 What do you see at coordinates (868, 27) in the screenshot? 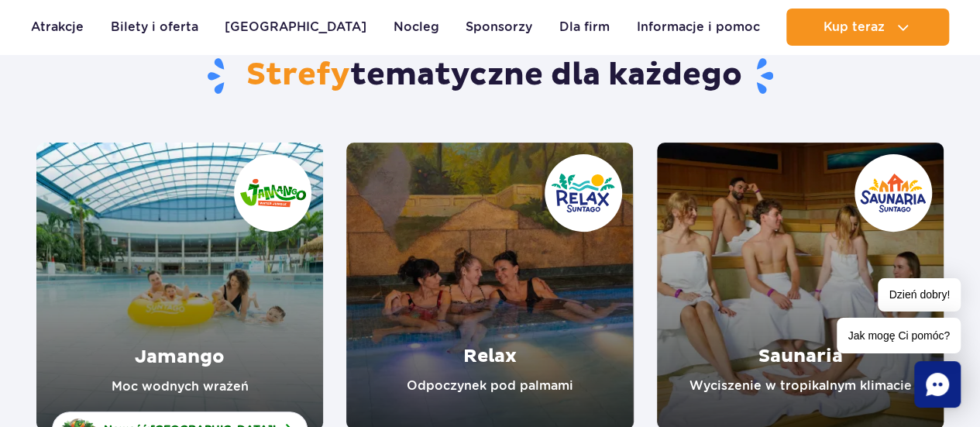
I see `button: Kup teraz` at bounding box center [868, 27].